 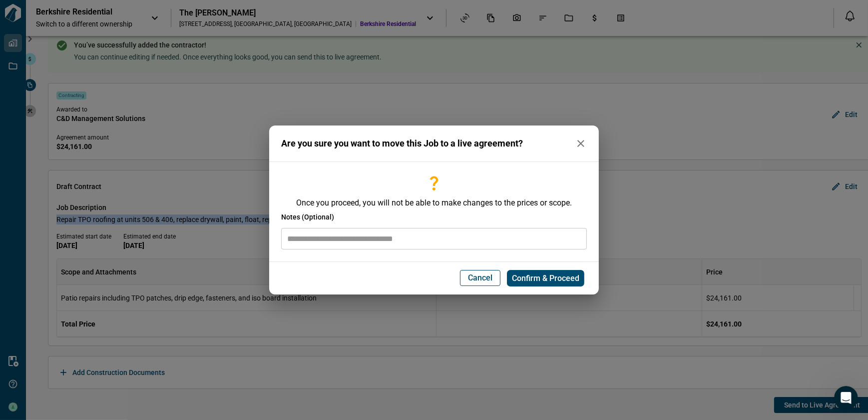 I want to click on span: Cancel, so click(x=480, y=278).